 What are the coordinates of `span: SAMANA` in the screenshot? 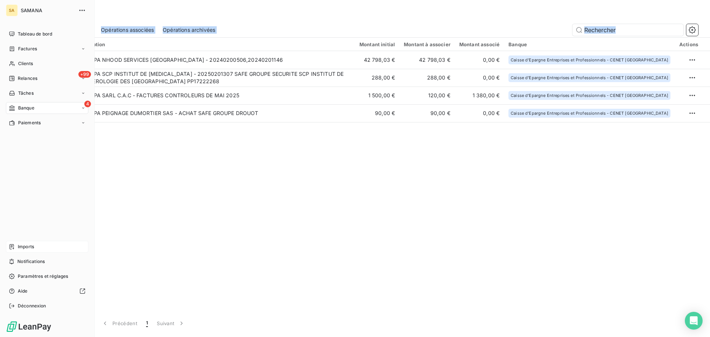 It's located at (47, 10).